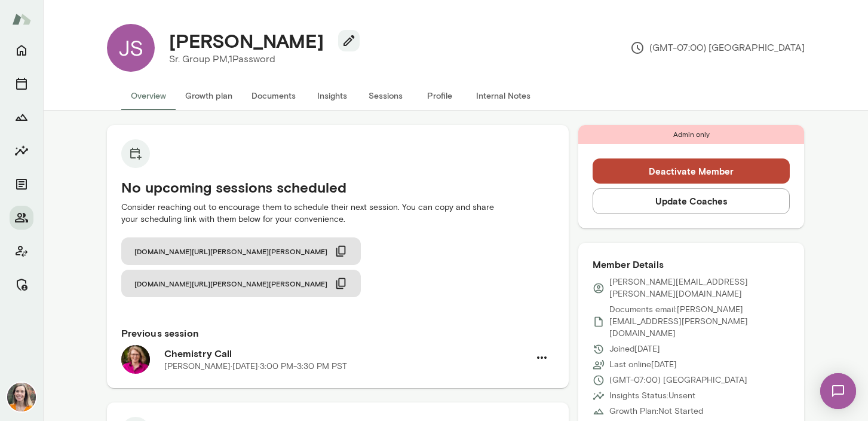 This screenshot has width=868, height=421. What do you see at coordinates (209, 95) in the screenshot?
I see `button: Growth plan` at bounding box center [209, 95].